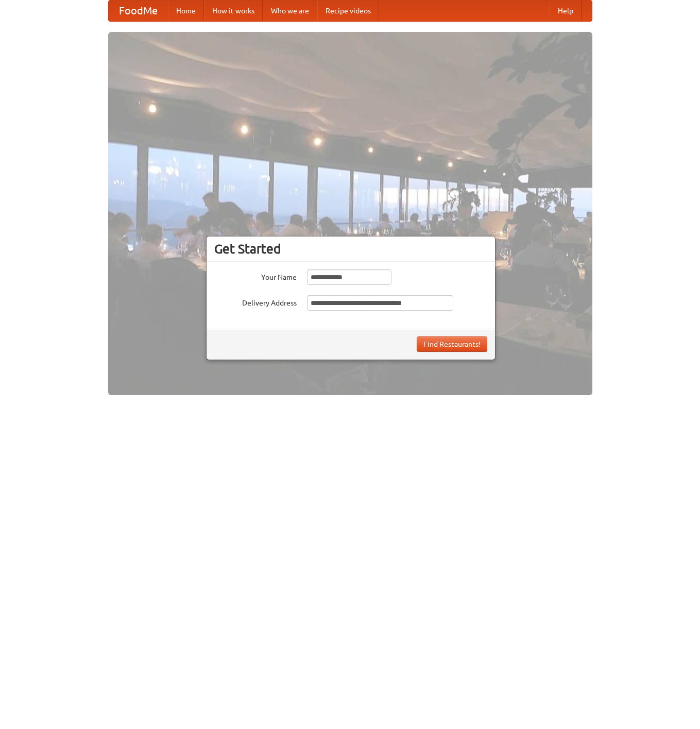  I want to click on a: Help, so click(566, 11).